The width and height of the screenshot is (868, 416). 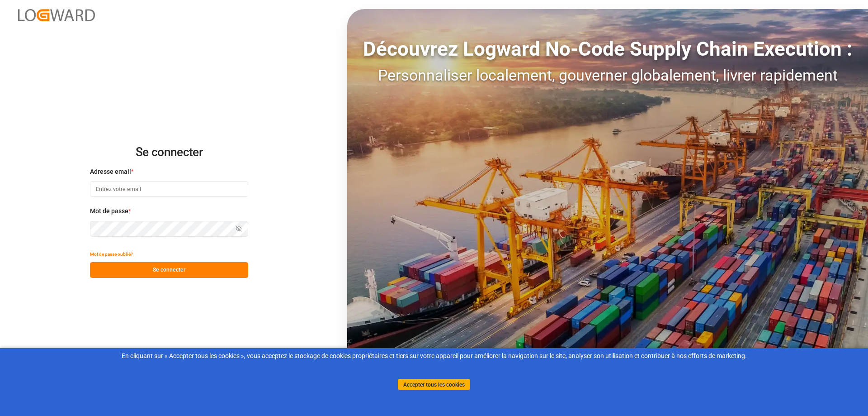 What do you see at coordinates (434, 384) in the screenshot?
I see `font: Accepter tous les cookies` at bounding box center [434, 384].